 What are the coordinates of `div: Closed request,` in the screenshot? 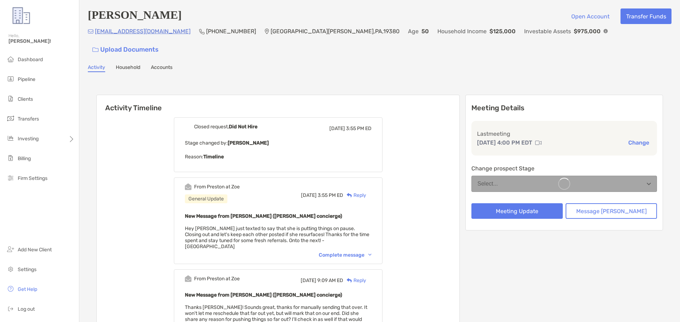 It's located at (225, 127).